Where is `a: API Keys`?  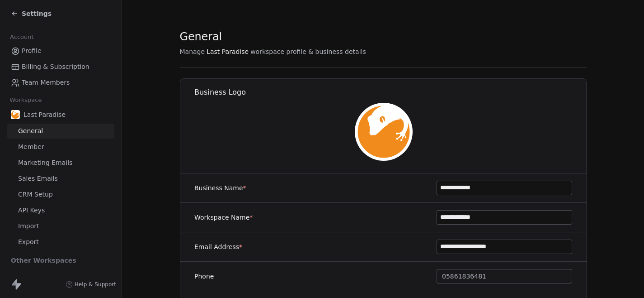 a: API Keys is located at coordinates (61, 210).